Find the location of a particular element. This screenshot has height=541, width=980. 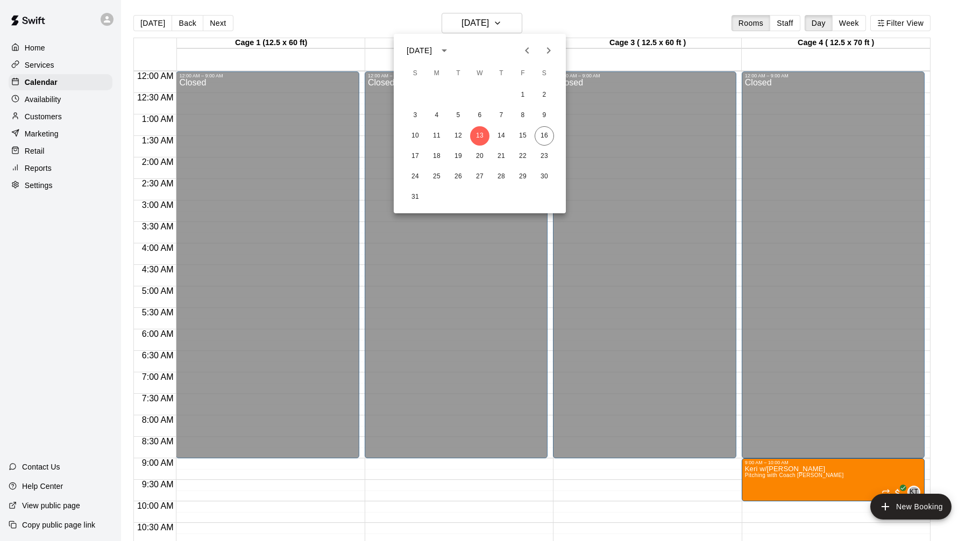

button: 11 is located at coordinates (436, 136).